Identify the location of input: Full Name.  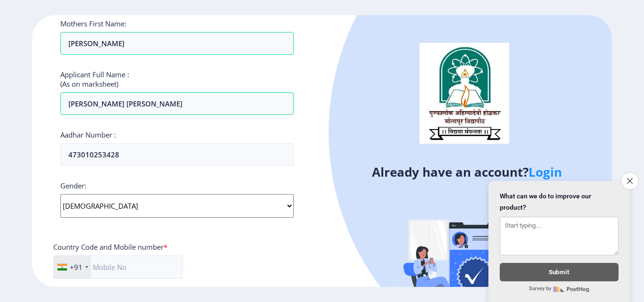
(177, 104).